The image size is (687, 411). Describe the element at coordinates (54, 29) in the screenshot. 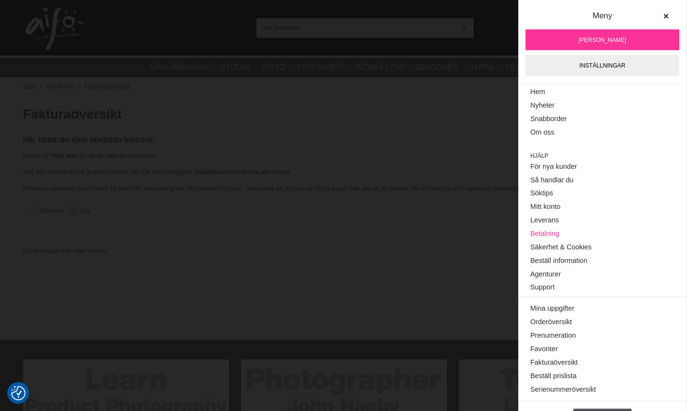

I see `img: logo.png` at that location.